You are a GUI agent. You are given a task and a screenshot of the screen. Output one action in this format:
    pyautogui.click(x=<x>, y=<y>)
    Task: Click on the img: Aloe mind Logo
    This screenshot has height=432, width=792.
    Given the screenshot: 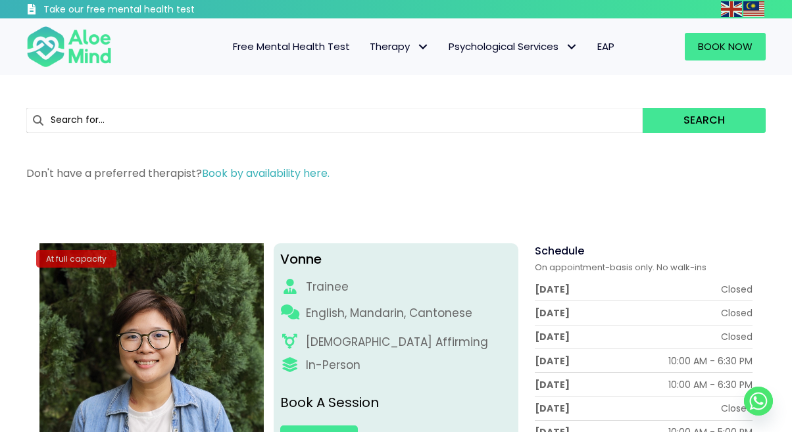 What is the action you would take?
    pyautogui.click(x=69, y=47)
    